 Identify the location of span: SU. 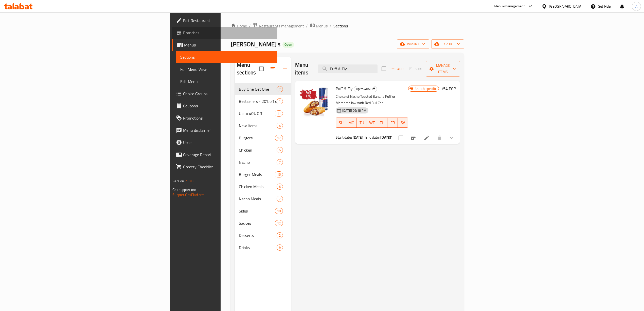
(341, 122).